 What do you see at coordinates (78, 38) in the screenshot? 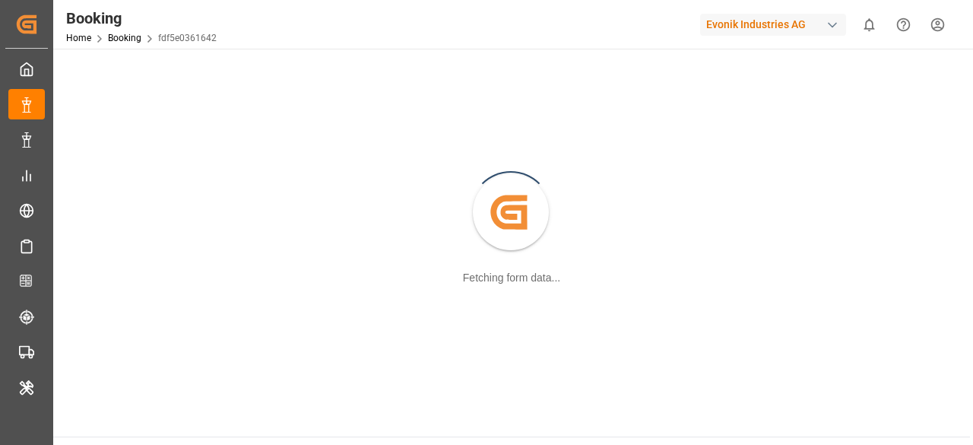
I see `a: Home` at bounding box center [78, 38].